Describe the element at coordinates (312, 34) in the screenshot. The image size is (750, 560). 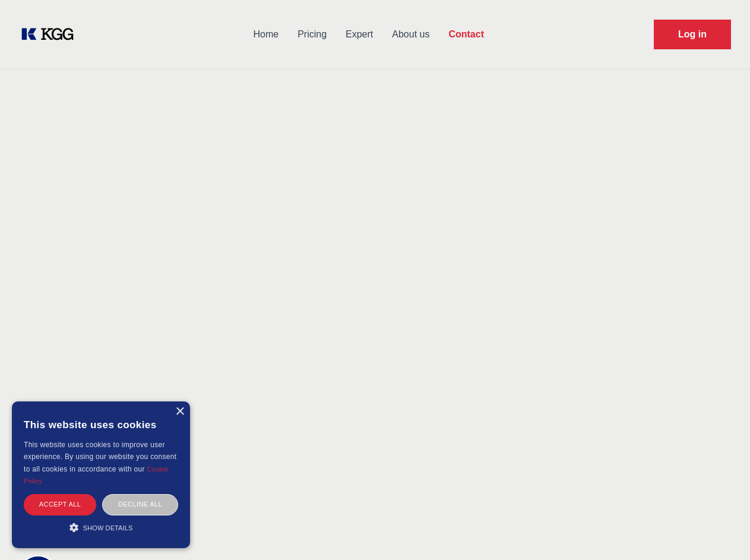
I see `a: Pricing` at that location.